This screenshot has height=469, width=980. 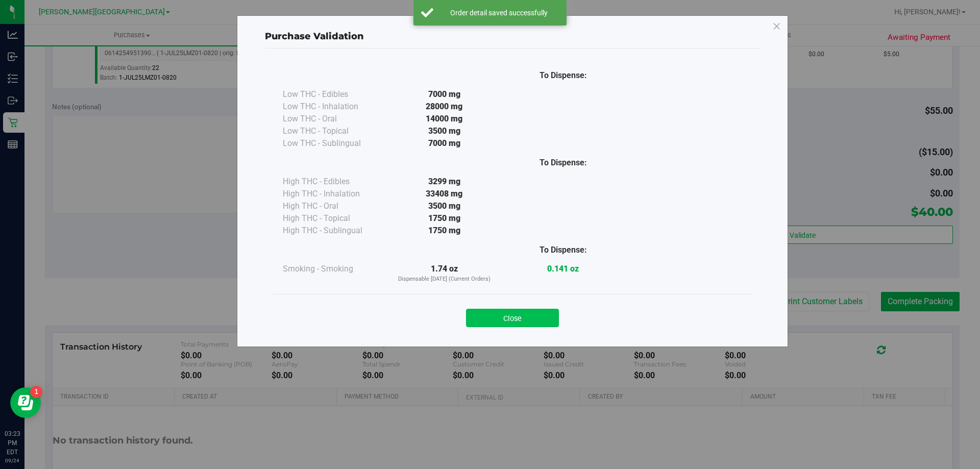 I want to click on div: Low THC - Topical, so click(x=334, y=131).